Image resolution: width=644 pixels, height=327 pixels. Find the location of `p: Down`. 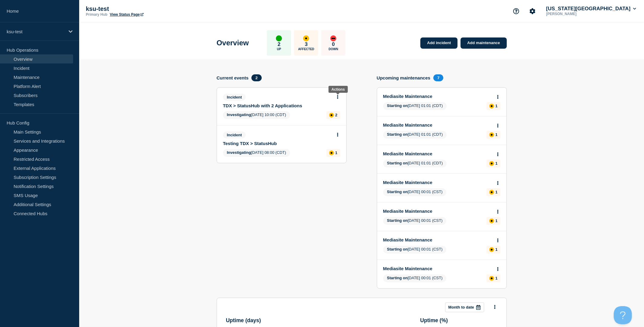

p: Down is located at coordinates (334, 49).